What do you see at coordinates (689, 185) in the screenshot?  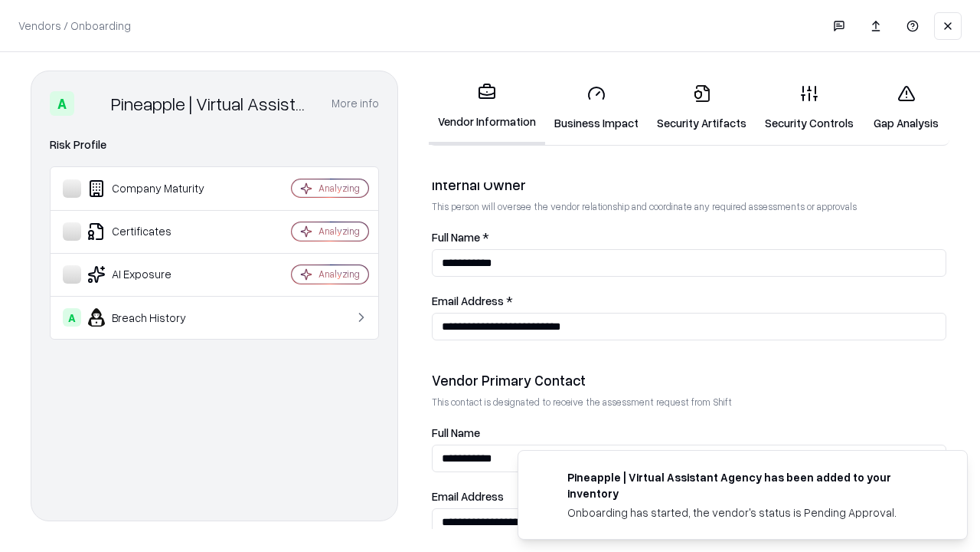 I see `div: Internal Owner` at bounding box center [689, 185].